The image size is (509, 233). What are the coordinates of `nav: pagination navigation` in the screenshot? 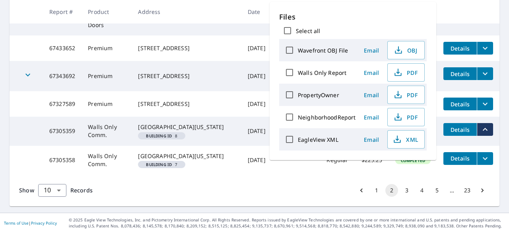 It's located at (422, 190).